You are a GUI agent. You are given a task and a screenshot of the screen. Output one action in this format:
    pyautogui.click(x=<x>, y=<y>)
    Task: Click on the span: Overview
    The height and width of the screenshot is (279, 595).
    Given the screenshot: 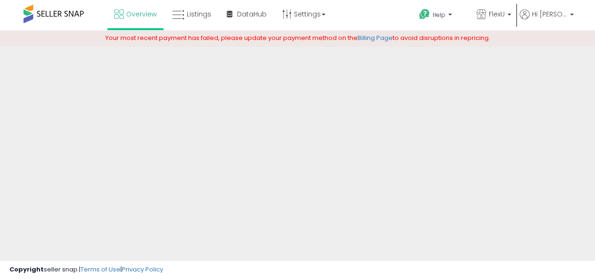 What is the action you would take?
    pyautogui.click(x=141, y=14)
    